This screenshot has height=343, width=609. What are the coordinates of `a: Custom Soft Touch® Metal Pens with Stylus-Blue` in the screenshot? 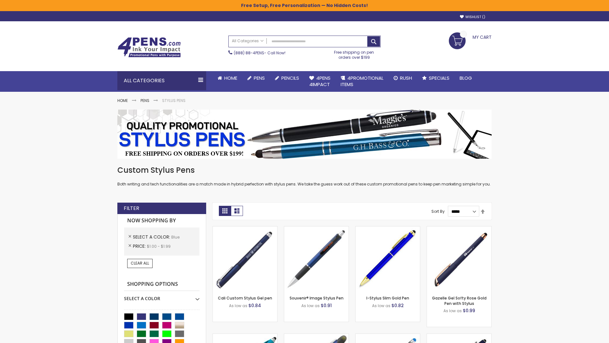 It's located at (459, 336).